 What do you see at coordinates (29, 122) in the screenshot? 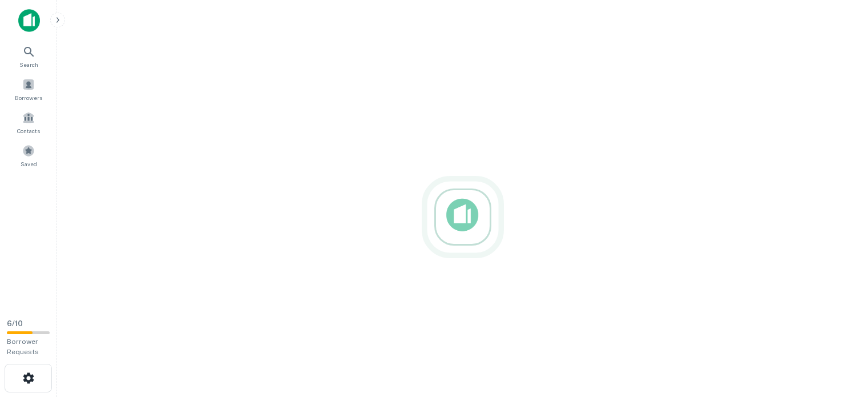
I see `a: Contacts` at bounding box center [29, 122].